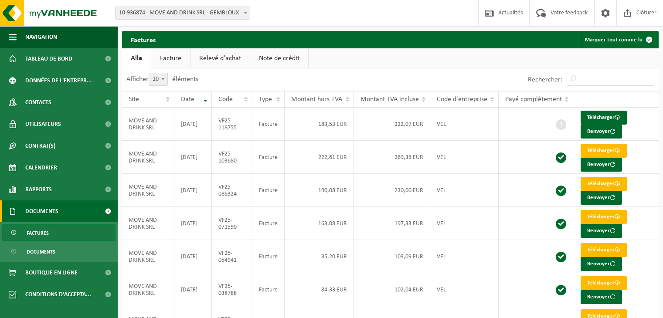 This screenshot has width=663, height=318. What do you see at coordinates (392, 257) in the screenshot?
I see `td: 103,09 EUR` at bounding box center [392, 257].